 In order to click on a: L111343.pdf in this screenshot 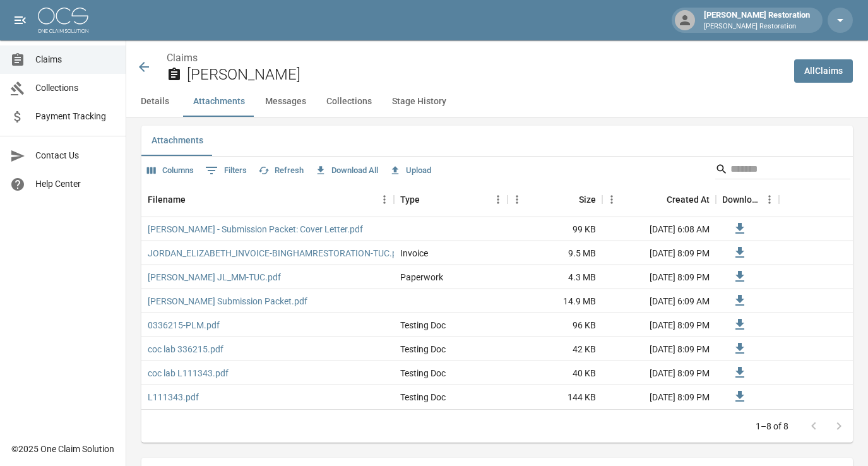, I will do `click(173, 397)`.